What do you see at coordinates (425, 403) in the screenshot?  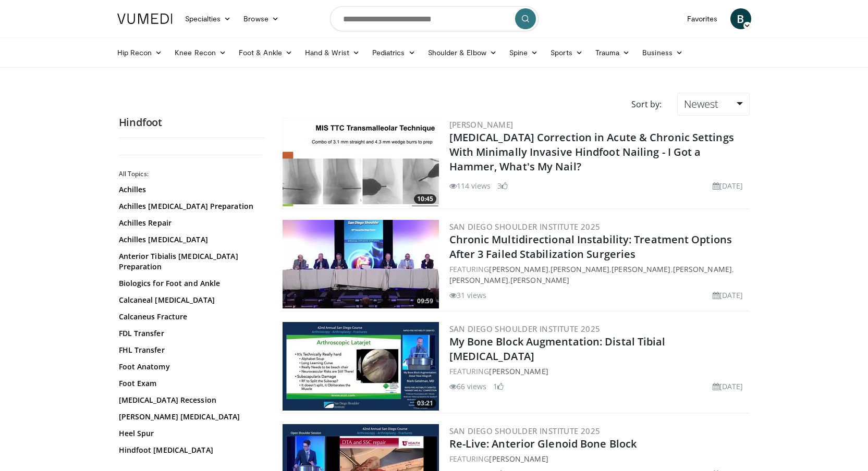 I see `span: 03:21` at bounding box center [425, 403].